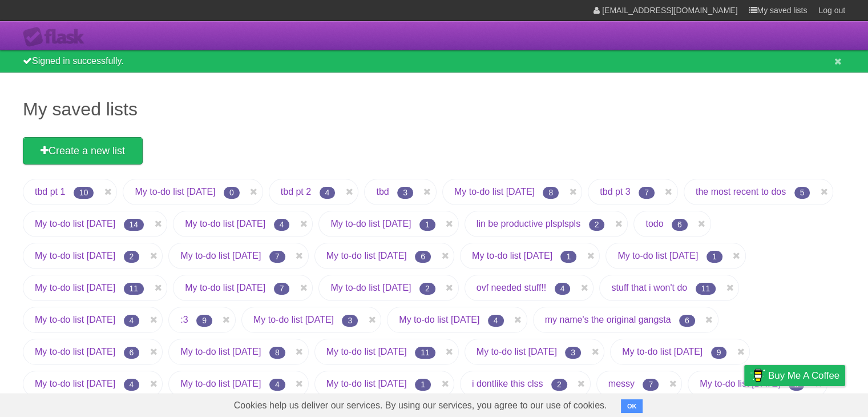 This screenshot has width=868, height=417. I want to click on a: stuff that i won't do, so click(649, 287).